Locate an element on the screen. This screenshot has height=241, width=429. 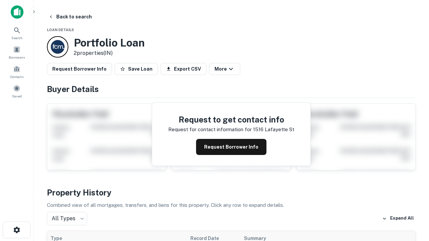
a: Borrowers is located at coordinates (17, 52).